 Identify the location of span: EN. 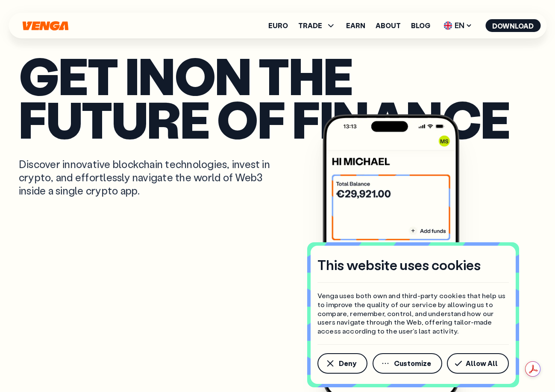
(458, 25).